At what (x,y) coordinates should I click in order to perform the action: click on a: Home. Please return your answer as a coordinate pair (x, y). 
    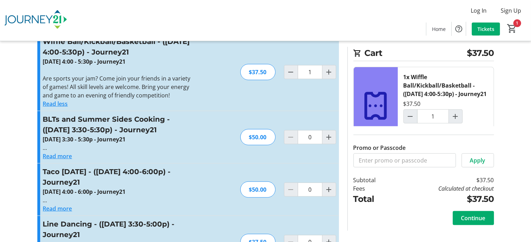
    Looking at the image, I should click on (439, 29).